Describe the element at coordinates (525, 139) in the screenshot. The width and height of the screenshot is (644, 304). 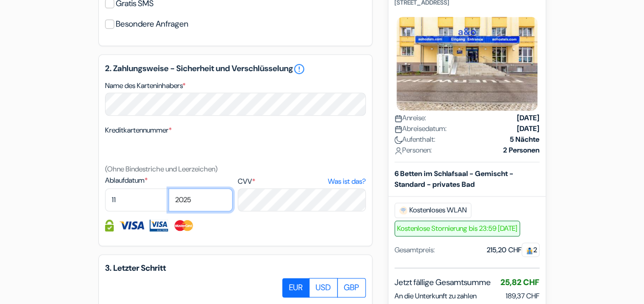
I see `strong: 5 Nächte` at that location.